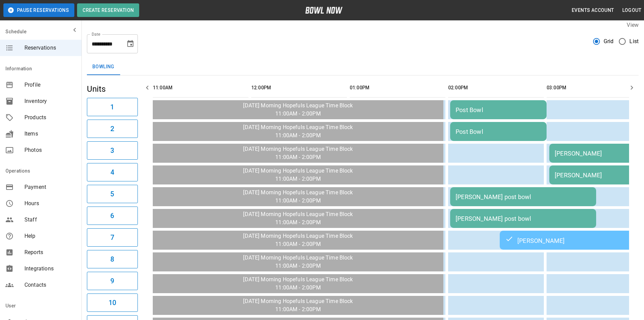 Image resolution: width=644 pixels, height=320 pixels. Describe the element at coordinates (112, 302) in the screenshot. I see `button: 10` at that location.